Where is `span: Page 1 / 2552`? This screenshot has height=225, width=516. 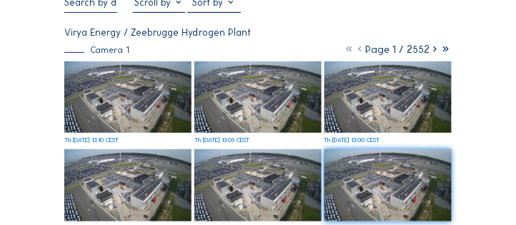 span: Page 1 / 2552 is located at coordinates (398, 49).